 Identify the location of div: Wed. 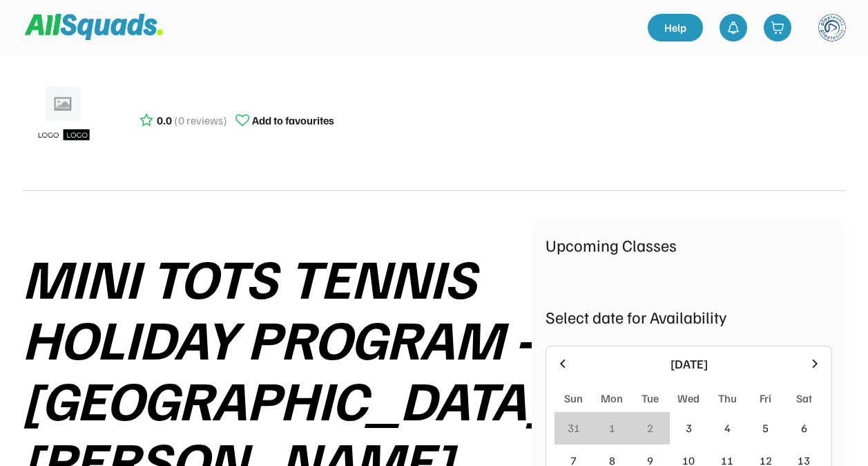
(689, 398).